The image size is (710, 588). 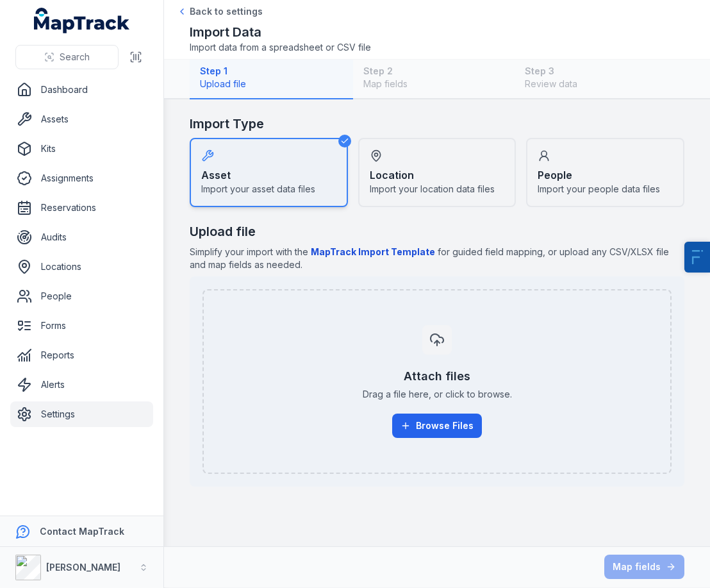 I want to click on strong: Contact MapTrack, so click(x=82, y=531).